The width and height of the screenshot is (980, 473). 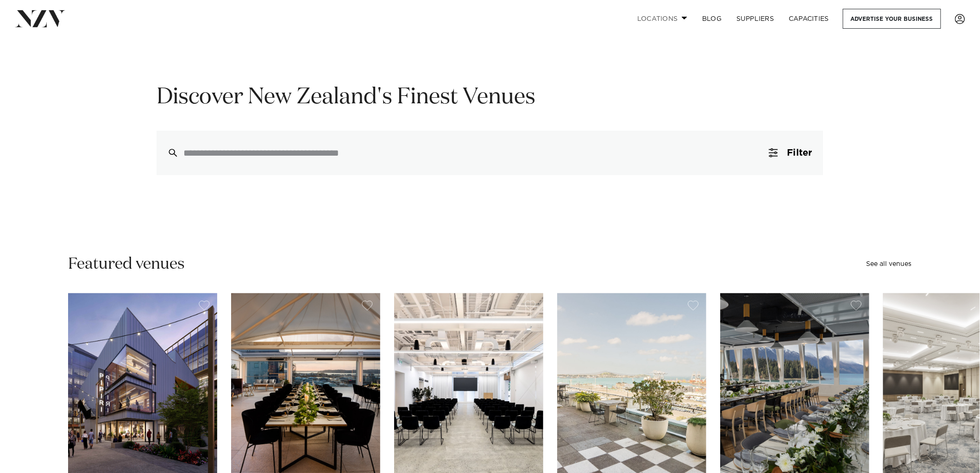 What do you see at coordinates (892, 18) in the screenshot?
I see `a: Advertise your business` at bounding box center [892, 18].